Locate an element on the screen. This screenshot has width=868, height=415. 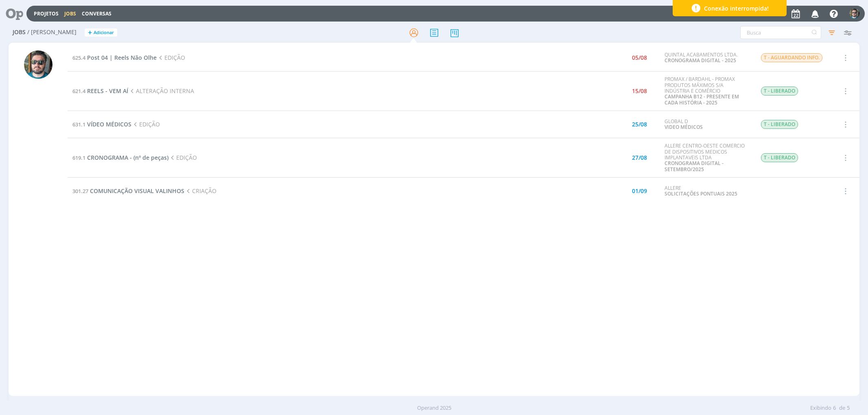
span: 619.1 is located at coordinates (79, 158).